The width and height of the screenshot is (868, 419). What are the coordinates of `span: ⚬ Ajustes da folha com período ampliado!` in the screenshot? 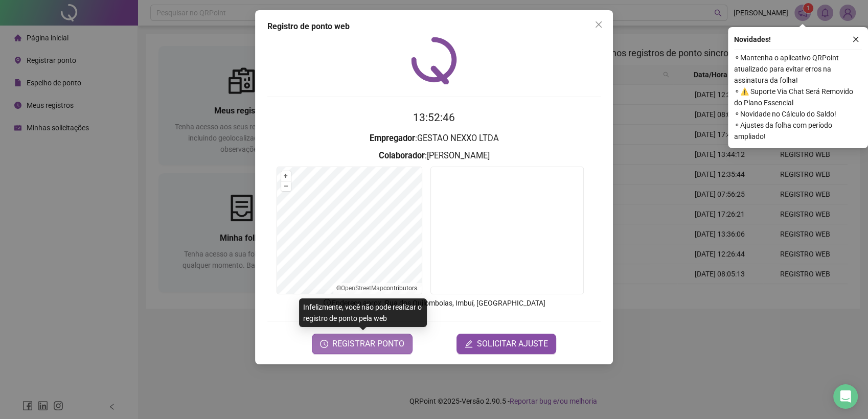 It's located at (798, 131).